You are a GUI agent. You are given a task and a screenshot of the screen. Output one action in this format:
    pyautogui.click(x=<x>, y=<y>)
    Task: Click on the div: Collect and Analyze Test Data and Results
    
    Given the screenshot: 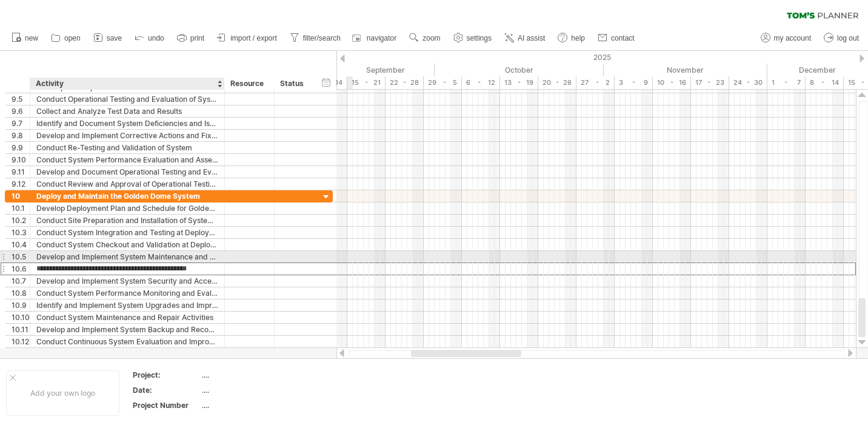 What is the action you would take?
    pyautogui.click(x=127, y=111)
    